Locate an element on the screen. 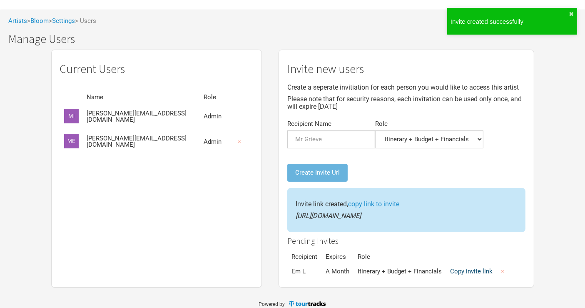 This screenshot has height=308, width=585. h2: Pending Invites is located at coordinates (406, 241).